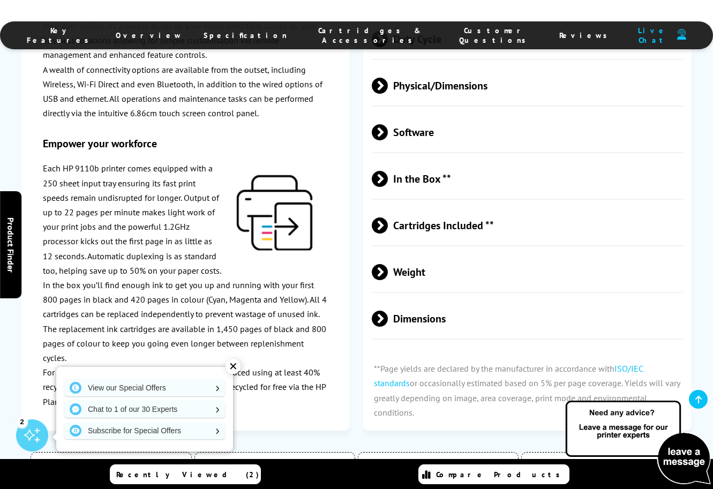 Image resolution: width=713 pixels, height=489 pixels. Describe the element at coordinates (11, 244) in the screenshot. I see `span: Product Finder` at that location.